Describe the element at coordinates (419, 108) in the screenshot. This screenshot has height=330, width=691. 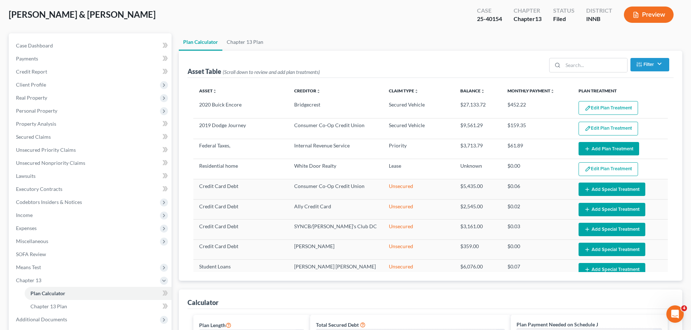
I see `td: Secured Vehicle` at that location.